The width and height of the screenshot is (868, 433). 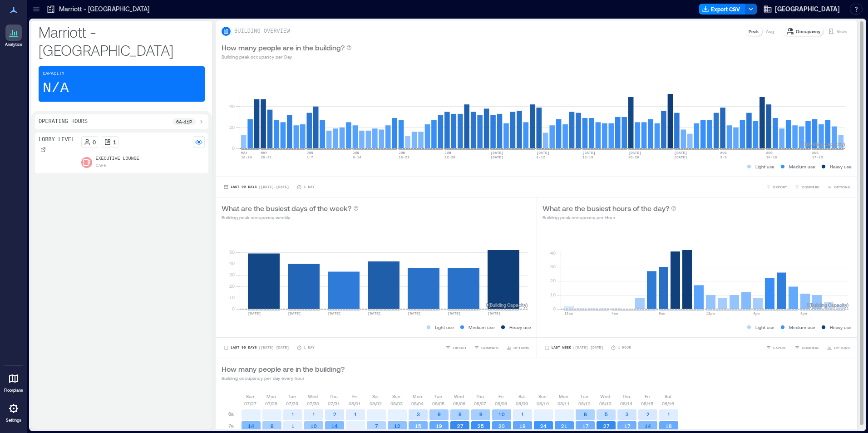 What do you see at coordinates (418, 414) in the screenshot?
I see `text: 3` at bounding box center [418, 414].